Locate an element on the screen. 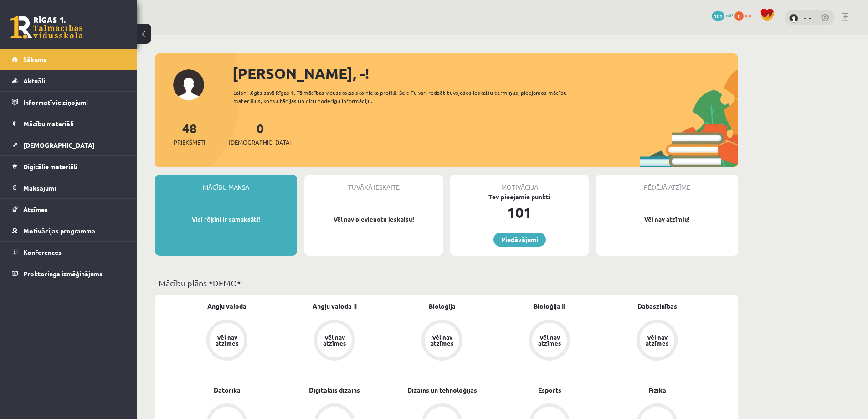 Image resolution: width=868 pixels, height=419 pixels. div: Motivācija is located at coordinates (519, 184).